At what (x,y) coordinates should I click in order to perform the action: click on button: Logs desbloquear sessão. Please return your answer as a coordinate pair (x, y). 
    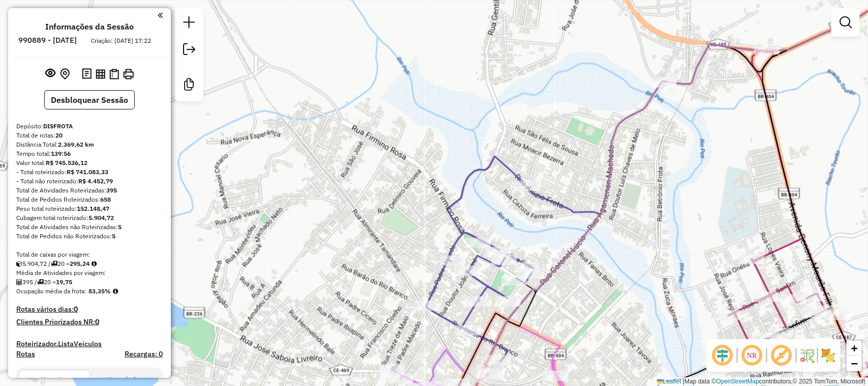
    Looking at the image, I should click on (86, 74).